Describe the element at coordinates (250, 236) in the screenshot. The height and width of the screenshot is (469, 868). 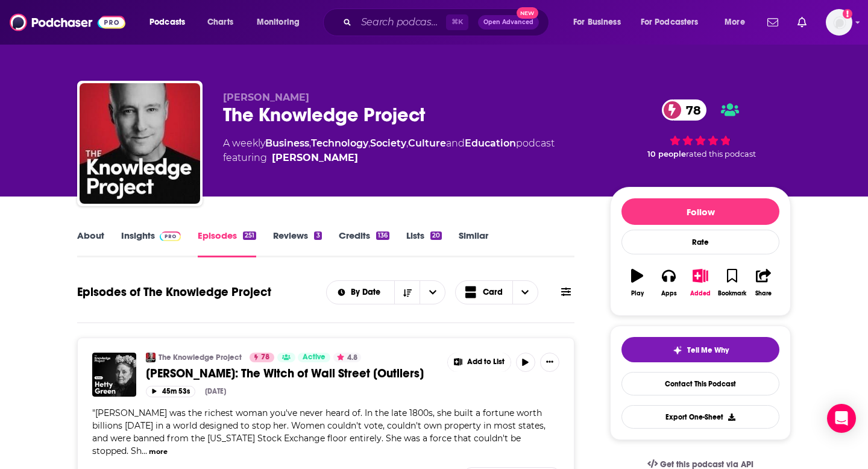
I see `div: 251` at that location.